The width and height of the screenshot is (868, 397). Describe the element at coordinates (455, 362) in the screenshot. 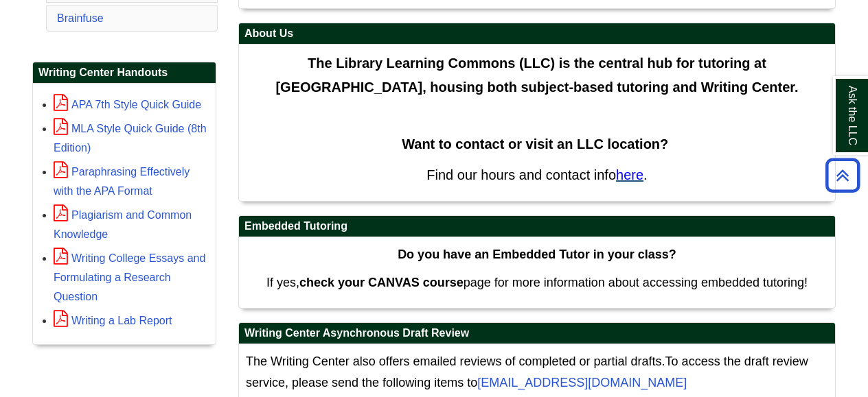

I see `span: The Writing Center also offers emailed reviews of completed or partial drafts.` at that location.